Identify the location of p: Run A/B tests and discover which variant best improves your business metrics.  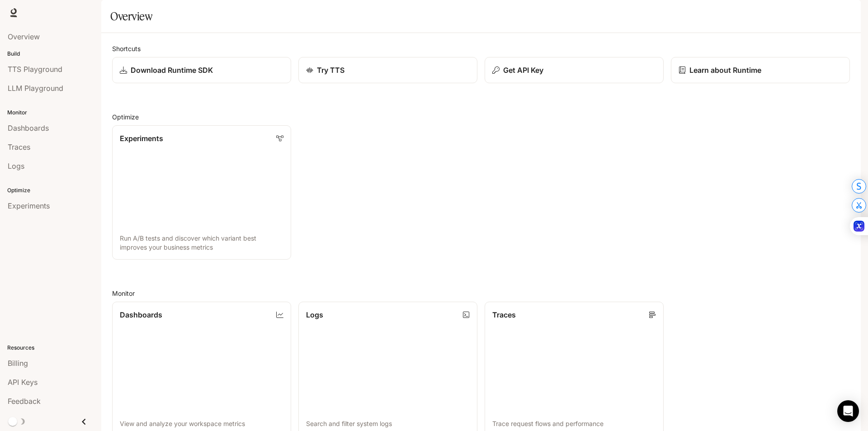
(202, 243).